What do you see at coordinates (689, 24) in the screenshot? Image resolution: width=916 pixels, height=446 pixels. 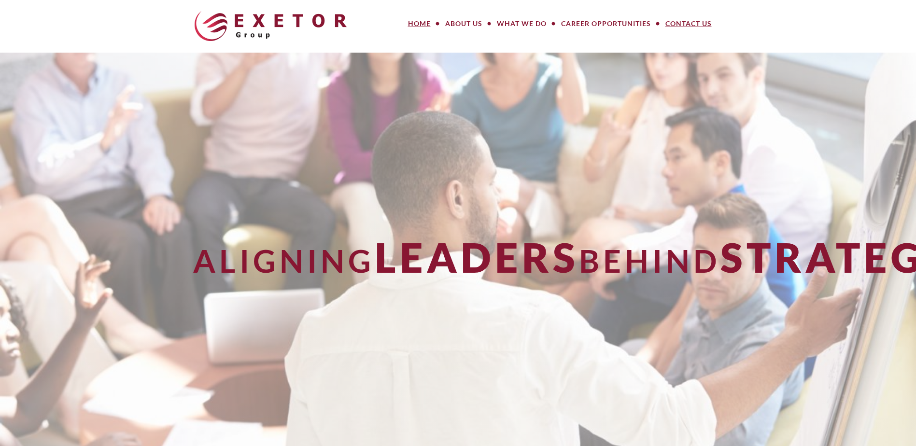 I see `a: Contact Us` at bounding box center [689, 24].